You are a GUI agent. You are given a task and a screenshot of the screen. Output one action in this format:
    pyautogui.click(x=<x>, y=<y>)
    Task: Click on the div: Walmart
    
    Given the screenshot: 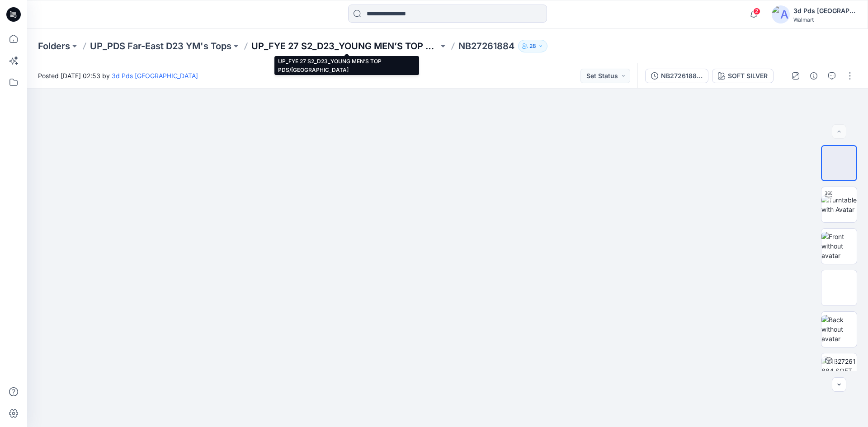 What is the action you would take?
    pyautogui.click(x=825, y=20)
    